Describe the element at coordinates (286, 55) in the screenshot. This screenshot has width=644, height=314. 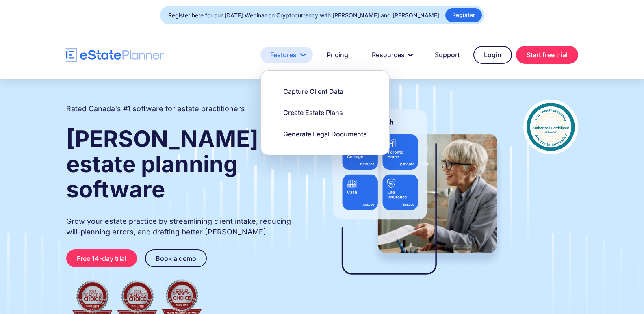
I see `a: Features` at that location.